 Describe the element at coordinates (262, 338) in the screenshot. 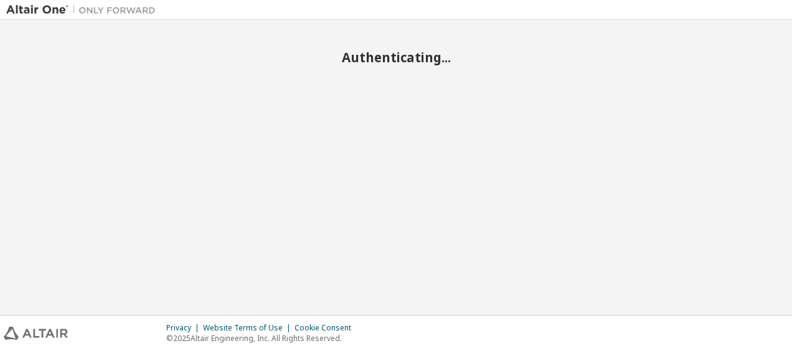

I see `p: © 2025 Altair Engineering, Inc. All Rights Reserved.` at that location.